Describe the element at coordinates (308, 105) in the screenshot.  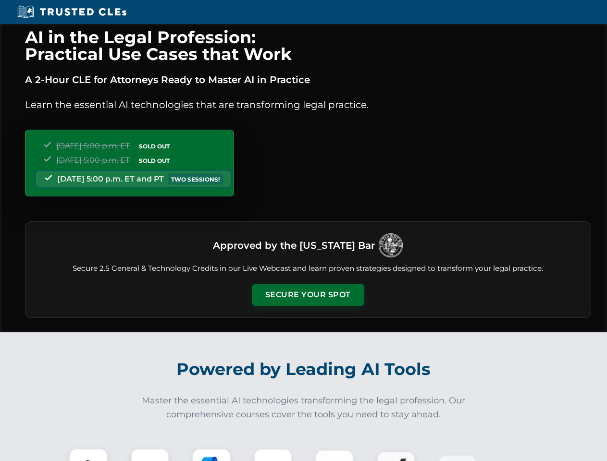
I see `p: Learn the essential AI technologies that are transforming legal practice.` at that location.